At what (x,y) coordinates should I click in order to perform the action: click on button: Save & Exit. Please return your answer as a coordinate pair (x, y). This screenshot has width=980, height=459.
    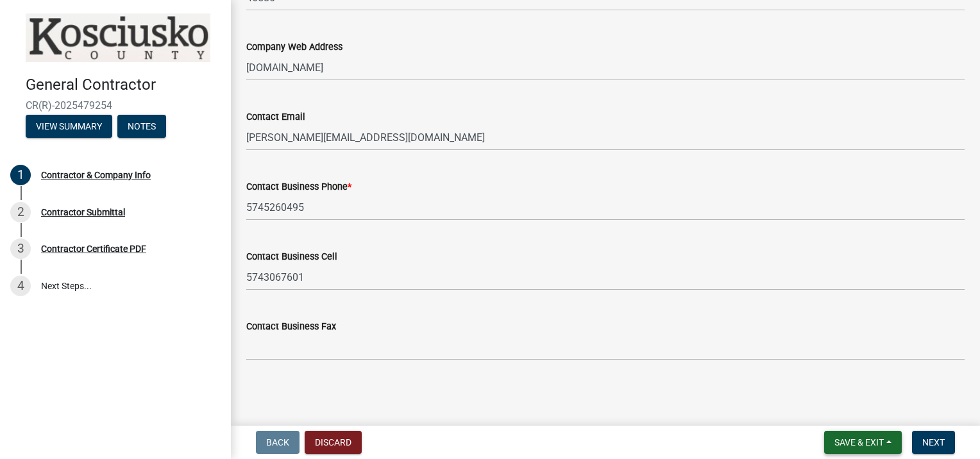
    Looking at the image, I should click on (863, 443).